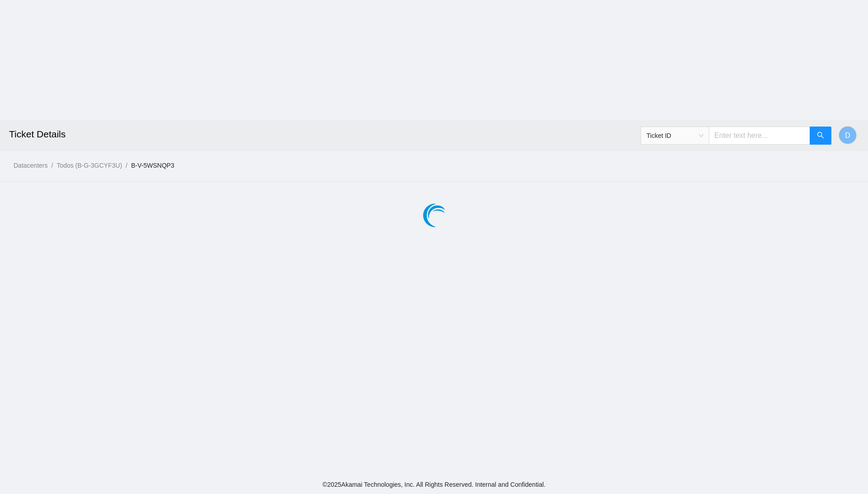 The width and height of the screenshot is (868, 494). Describe the element at coordinates (821, 136) in the screenshot. I see `span: search` at that location.